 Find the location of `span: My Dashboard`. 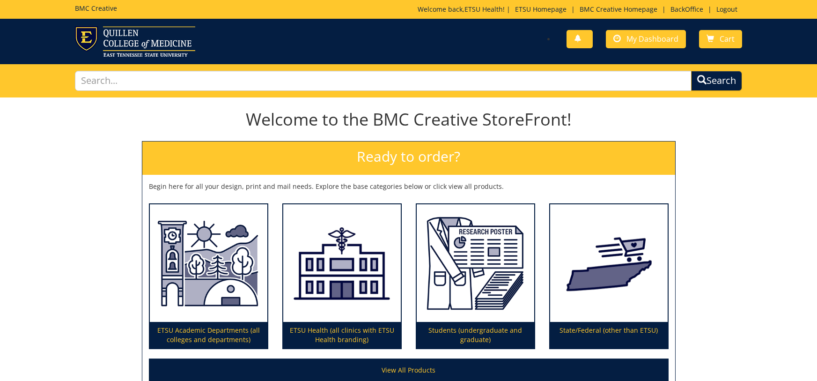

span: My Dashboard is located at coordinates (652, 39).